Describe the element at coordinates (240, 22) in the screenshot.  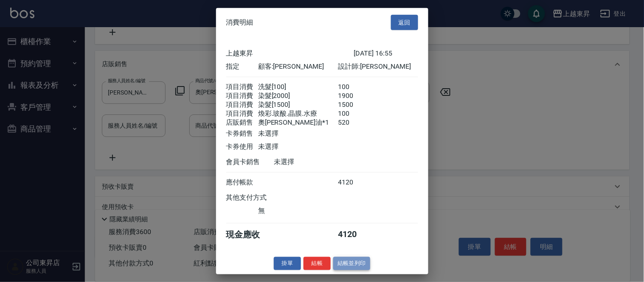
I see `span: 消費明細` at that location.